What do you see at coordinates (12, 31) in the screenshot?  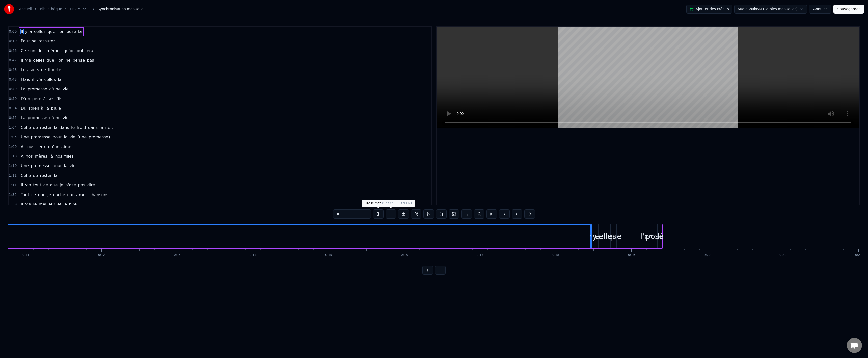 I see `span: 0:00` at bounding box center [12, 31].